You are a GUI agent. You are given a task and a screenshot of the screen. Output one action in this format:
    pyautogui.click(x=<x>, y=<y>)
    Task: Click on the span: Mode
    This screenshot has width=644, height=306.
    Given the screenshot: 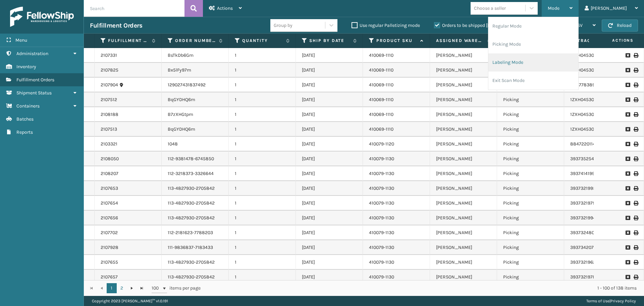 What is the action you would take?
    pyautogui.click(x=553, y=8)
    